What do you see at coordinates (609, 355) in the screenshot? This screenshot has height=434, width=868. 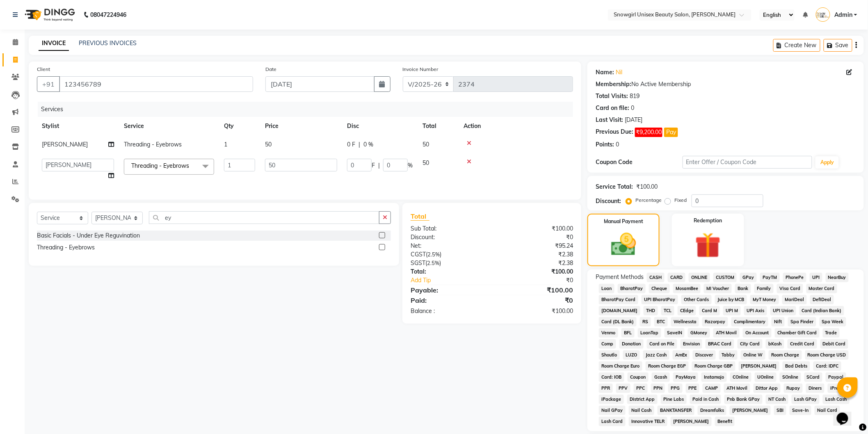 I see `span: Shoutlo` at bounding box center [609, 355].